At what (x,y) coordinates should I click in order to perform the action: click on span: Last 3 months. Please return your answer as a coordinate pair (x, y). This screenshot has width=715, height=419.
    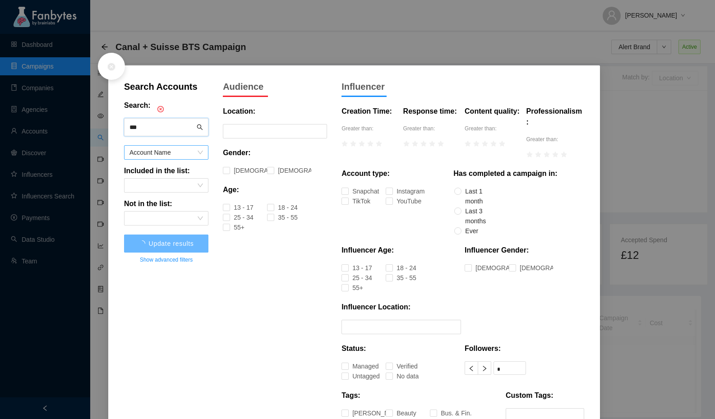
    Looking at the image, I should click on (479, 216).